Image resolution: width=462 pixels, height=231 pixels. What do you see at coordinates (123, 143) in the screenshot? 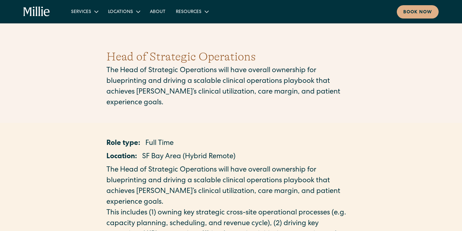
I see `p: Role type:` at bounding box center [123, 143].